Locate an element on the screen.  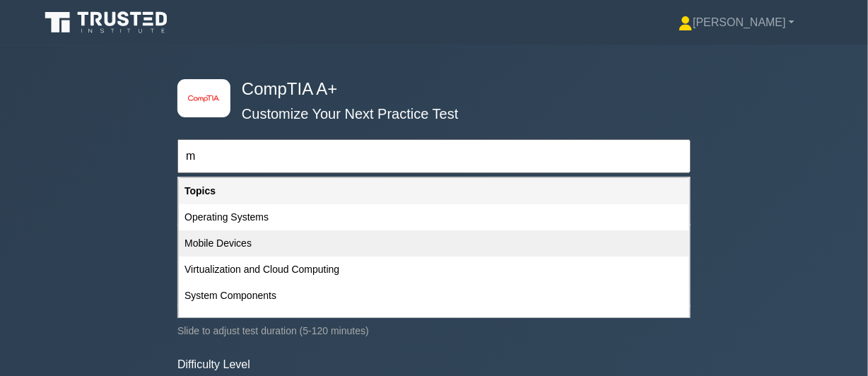
div: System Configuration is located at coordinates (434, 321).